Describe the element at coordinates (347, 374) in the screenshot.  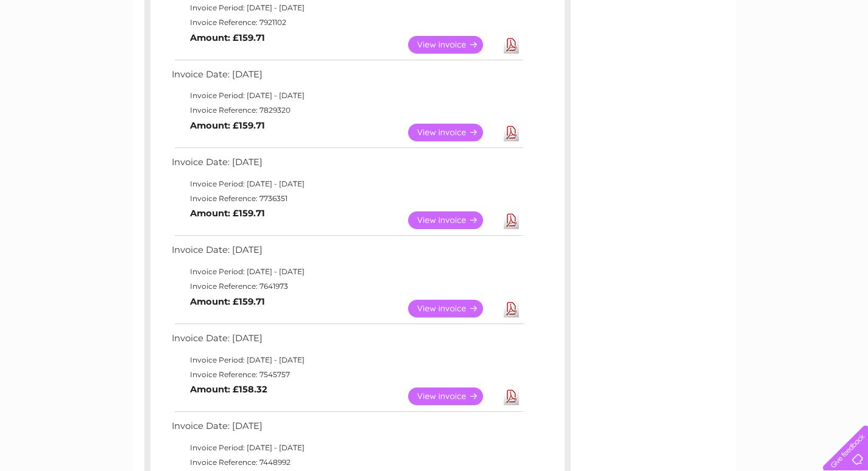
I see `td: Invoice Reference: 7545757` at that location.